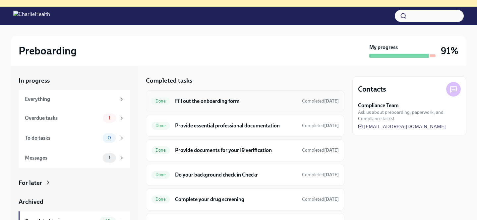 The image size is (477, 220). Describe the element at coordinates (30, 182) in the screenshot. I see `div: For later` at that location.